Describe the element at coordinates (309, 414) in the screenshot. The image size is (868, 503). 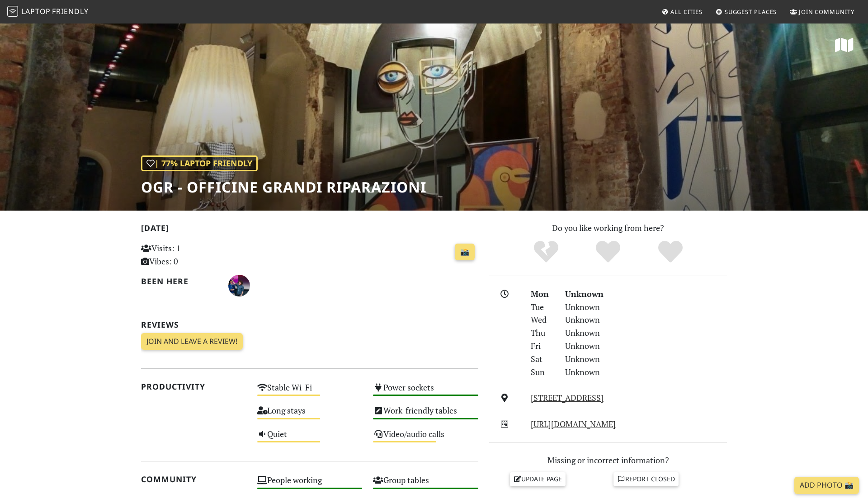
I see `div: Long stays` at that location.